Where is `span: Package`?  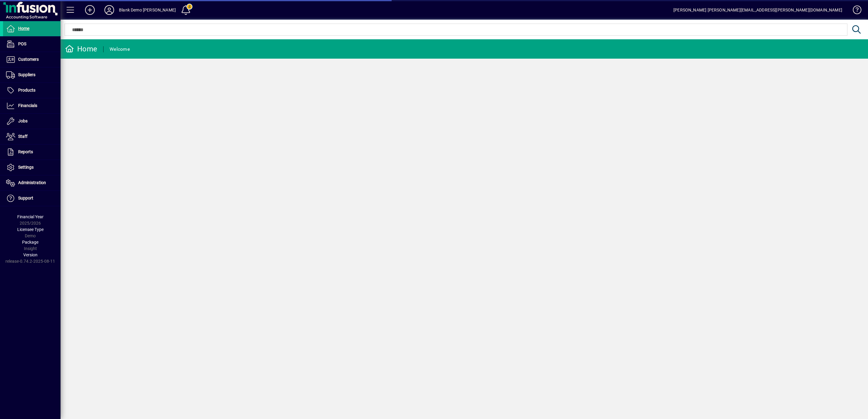 span: Package is located at coordinates (30, 242).